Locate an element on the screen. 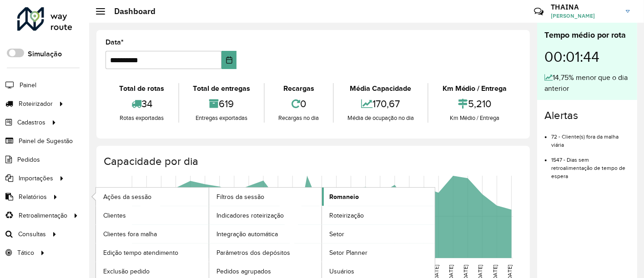  span: Exclusão pedido is located at coordinates (126, 271).